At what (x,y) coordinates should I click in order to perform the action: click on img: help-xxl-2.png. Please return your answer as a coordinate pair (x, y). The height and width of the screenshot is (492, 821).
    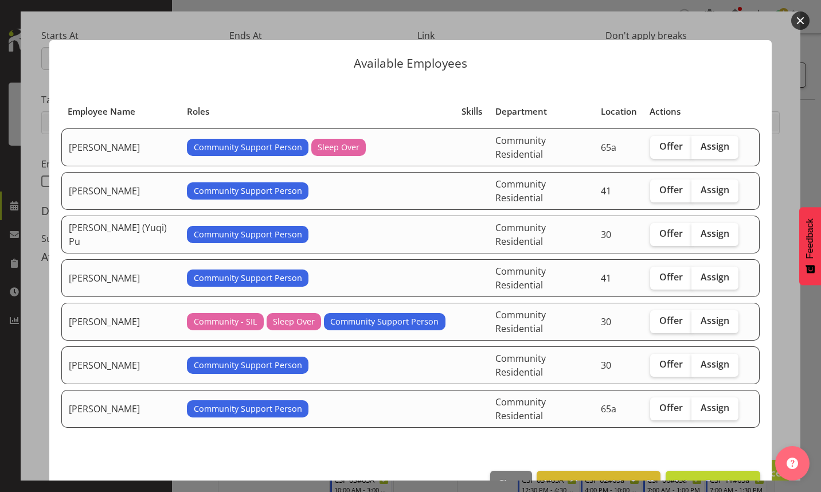
    Looking at the image, I should click on (793, 463).